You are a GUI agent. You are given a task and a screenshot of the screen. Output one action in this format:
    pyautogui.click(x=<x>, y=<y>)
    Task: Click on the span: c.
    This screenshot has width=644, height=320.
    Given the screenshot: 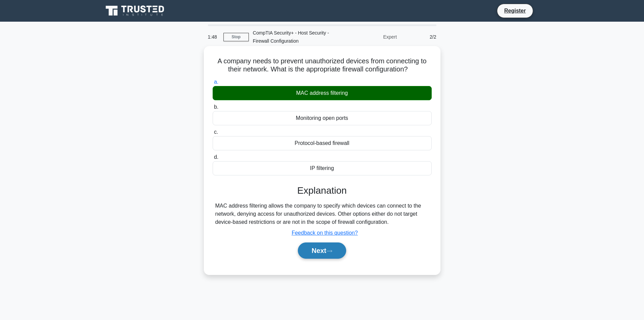 What is the action you would take?
    pyautogui.click(x=216, y=132)
    